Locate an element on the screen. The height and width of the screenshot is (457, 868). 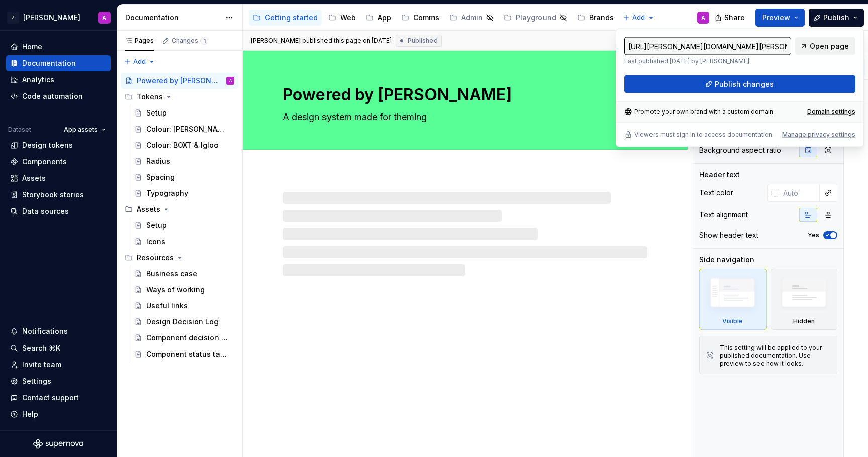
a: Invite team is located at coordinates (58, 365).